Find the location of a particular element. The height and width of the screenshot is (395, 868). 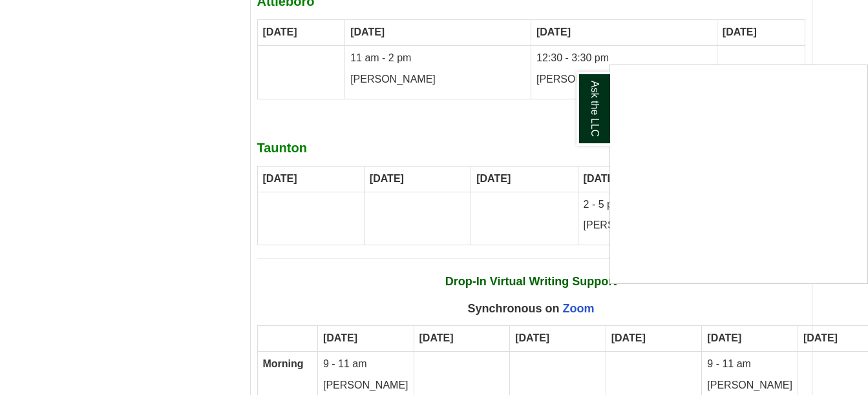

span: Synchronous on is located at coordinates (531, 309).